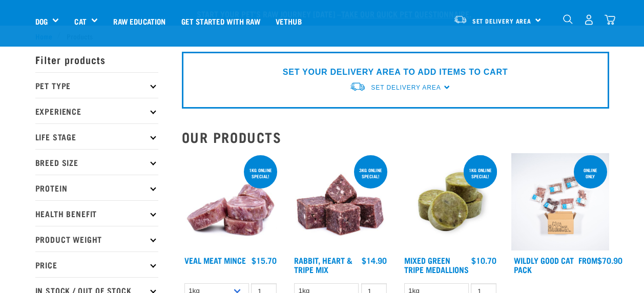  Describe the element at coordinates (97, 136) in the screenshot. I see `p: Life Stage` at that location.